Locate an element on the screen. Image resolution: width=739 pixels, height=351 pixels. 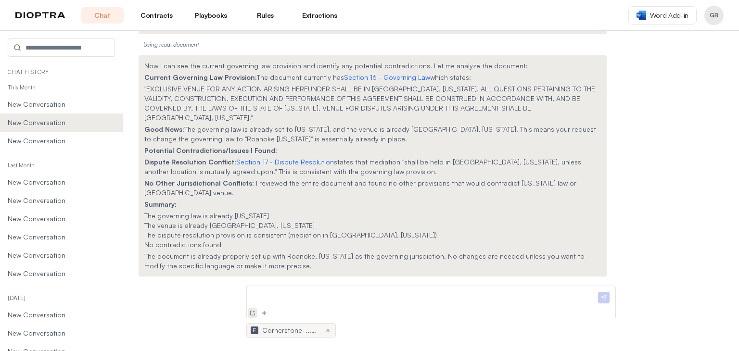
p: Now I can see the current governing law provision and identify any potential contradictions. Let ... is located at coordinates (372, 66).